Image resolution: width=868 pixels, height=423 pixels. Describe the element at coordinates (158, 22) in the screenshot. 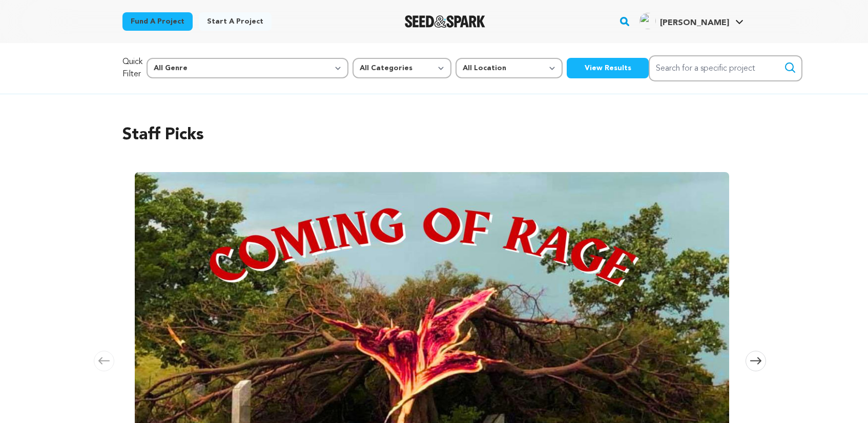

I see `a: Fund a project` at that location.